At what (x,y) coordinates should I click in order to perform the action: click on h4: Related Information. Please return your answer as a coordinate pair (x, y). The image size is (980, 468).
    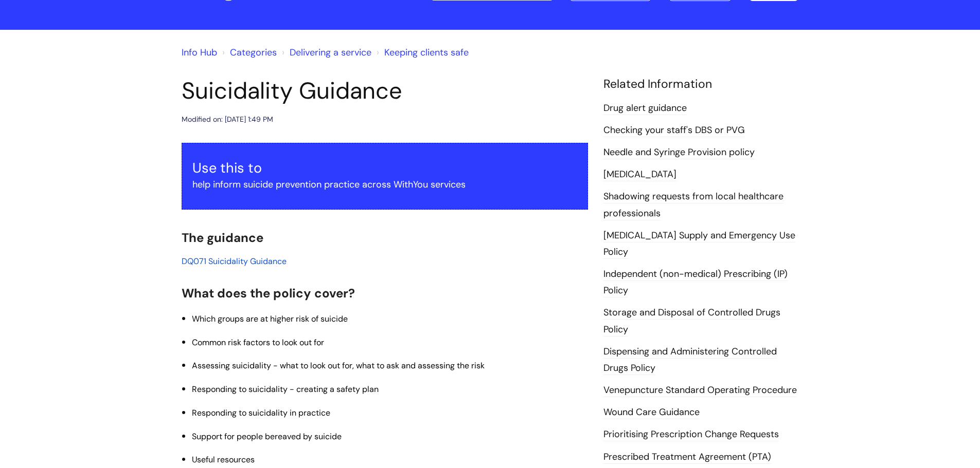
    Looking at the image, I should click on (701, 85).